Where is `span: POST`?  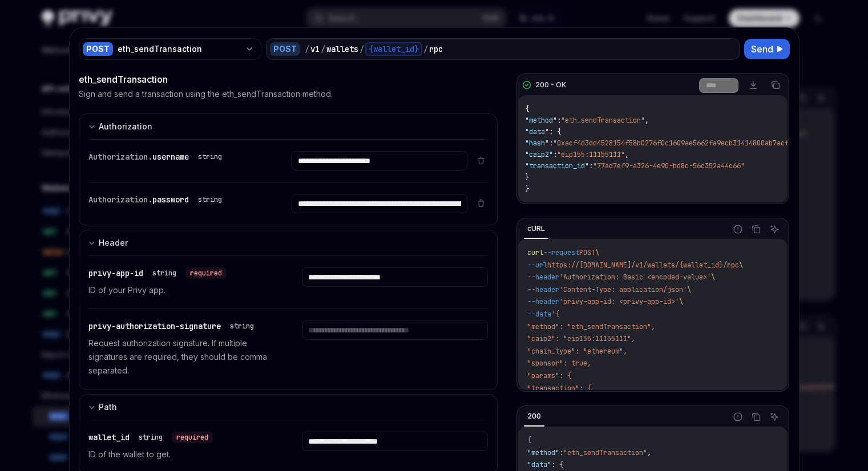
span: POST is located at coordinates (588, 252).